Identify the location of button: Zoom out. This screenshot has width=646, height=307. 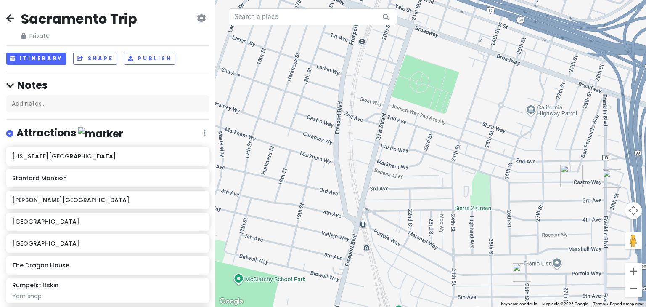
(634, 288).